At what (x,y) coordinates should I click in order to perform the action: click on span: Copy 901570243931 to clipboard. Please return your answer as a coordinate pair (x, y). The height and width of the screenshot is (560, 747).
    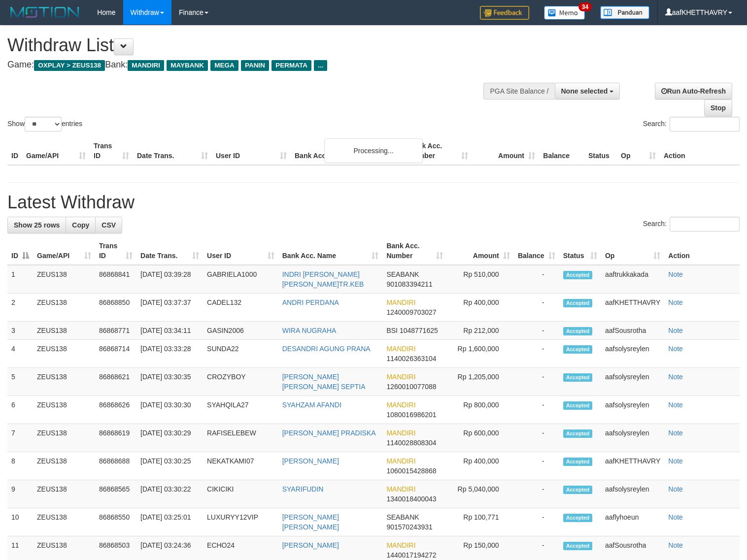
    Looking at the image, I should click on (409, 527).